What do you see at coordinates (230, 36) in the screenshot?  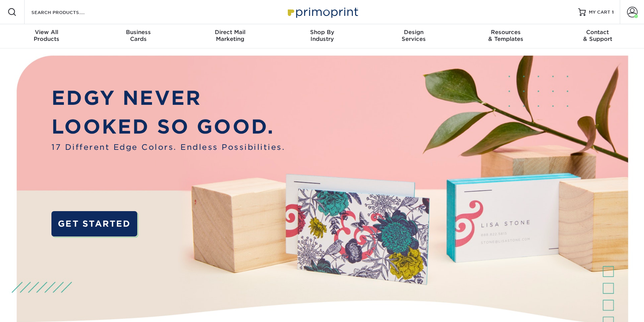 I see `a: Direct MailMarketing` at bounding box center [230, 36].